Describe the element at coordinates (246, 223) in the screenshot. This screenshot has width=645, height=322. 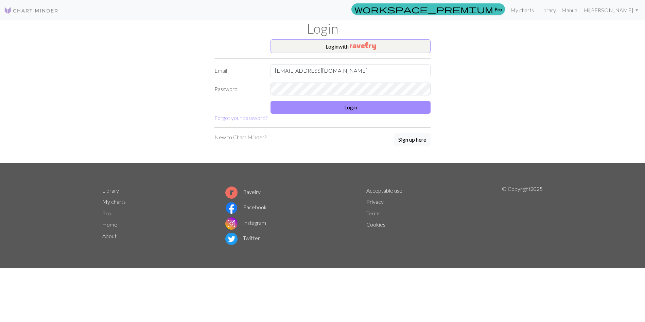
I see `a: Instagram` at that location.